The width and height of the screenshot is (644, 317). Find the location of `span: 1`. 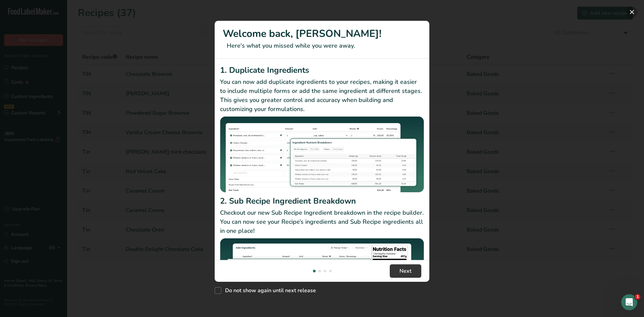

span: 1 is located at coordinates (637, 297).